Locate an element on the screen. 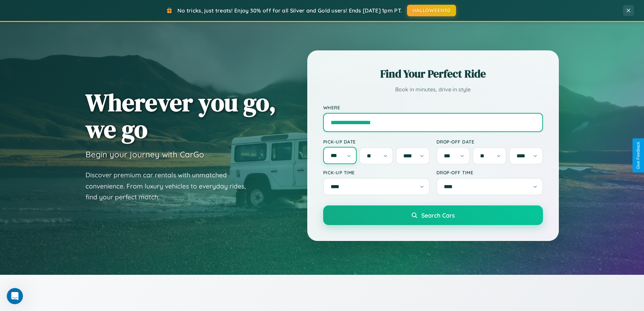 This screenshot has width=644, height=311. label: Where is located at coordinates (433, 107).